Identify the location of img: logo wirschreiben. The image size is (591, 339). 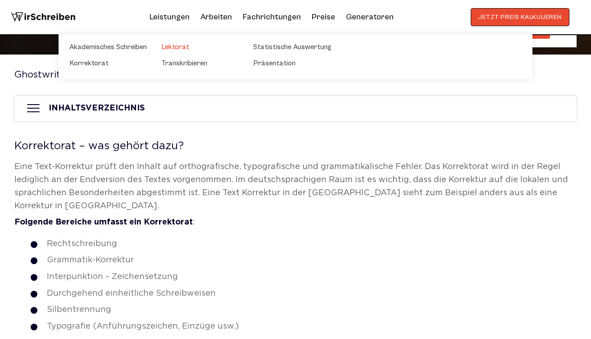
(43, 17).